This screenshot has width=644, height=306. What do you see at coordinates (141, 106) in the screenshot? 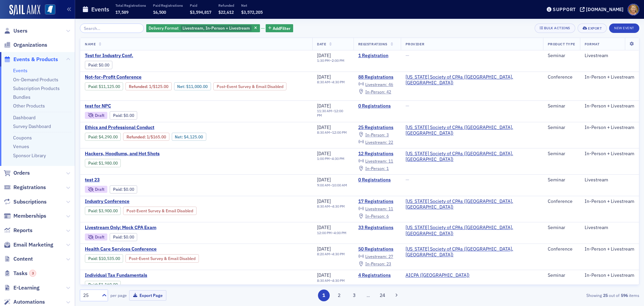
I see `span: test for NPC` at bounding box center [141, 106].